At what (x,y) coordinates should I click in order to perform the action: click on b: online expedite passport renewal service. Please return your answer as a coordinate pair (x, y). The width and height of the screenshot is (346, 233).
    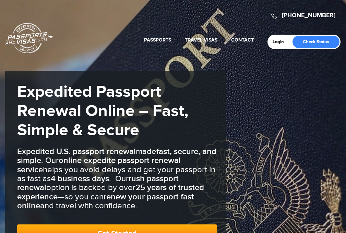
    Looking at the image, I should click on (99, 165).